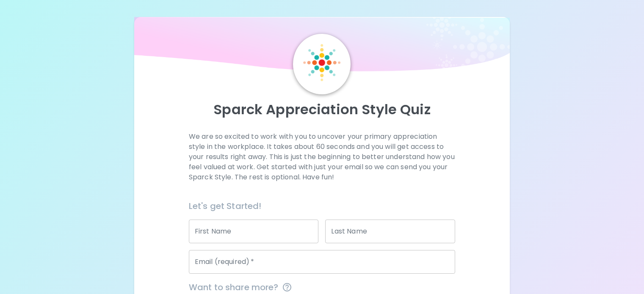 This screenshot has width=644, height=294. What do you see at coordinates (322, 206) in the screenshot?
I see `h6: Let's get Started!` at bounding box center [322, 206].